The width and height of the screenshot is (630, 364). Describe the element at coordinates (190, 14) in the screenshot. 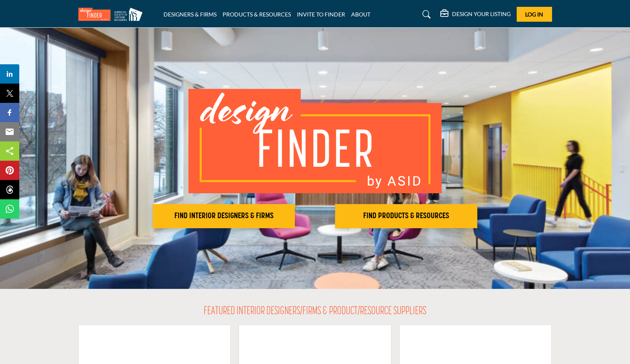

I see `a: DESIGNERS & FIRMS` at that location.